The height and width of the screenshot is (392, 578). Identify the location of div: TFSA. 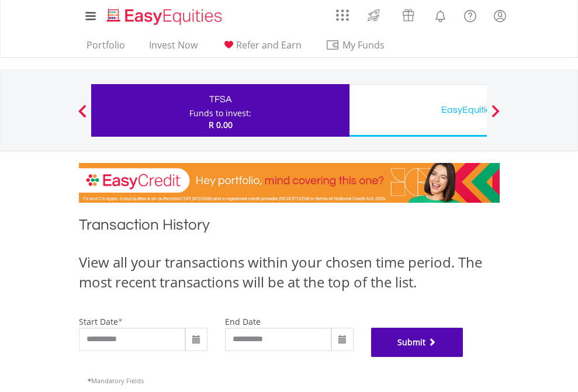
(220, 99).